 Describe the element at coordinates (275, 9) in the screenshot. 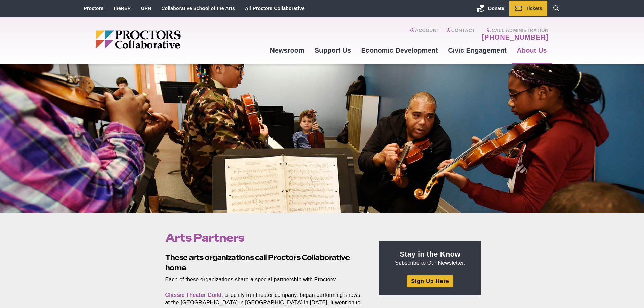

I see `a: All Proctors Collaborative` at that location.